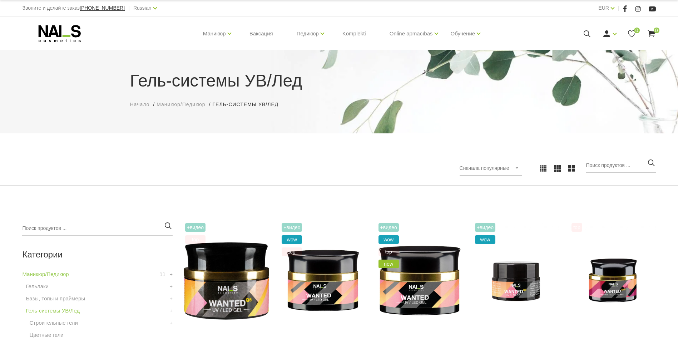 The width and height of the screenshot is (678, 344). Describe the element at coordinates (214, 34) in the screenshot. I see `a: Маникюр` at that location.